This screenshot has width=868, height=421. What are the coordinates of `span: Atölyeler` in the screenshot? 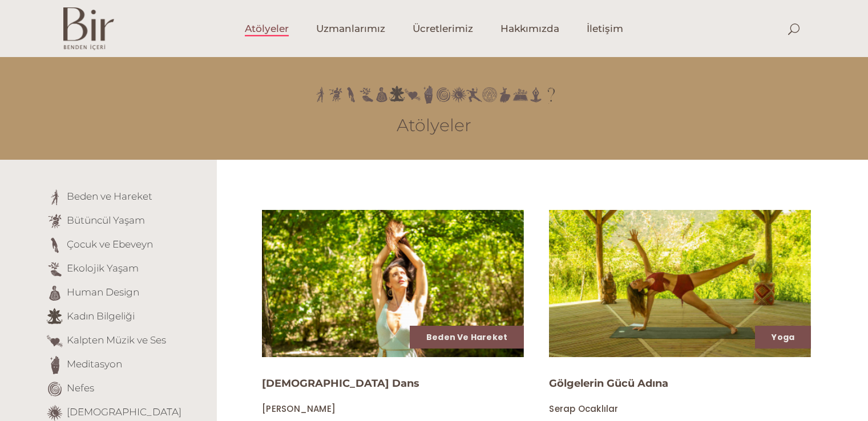 It's located at (267, 28).